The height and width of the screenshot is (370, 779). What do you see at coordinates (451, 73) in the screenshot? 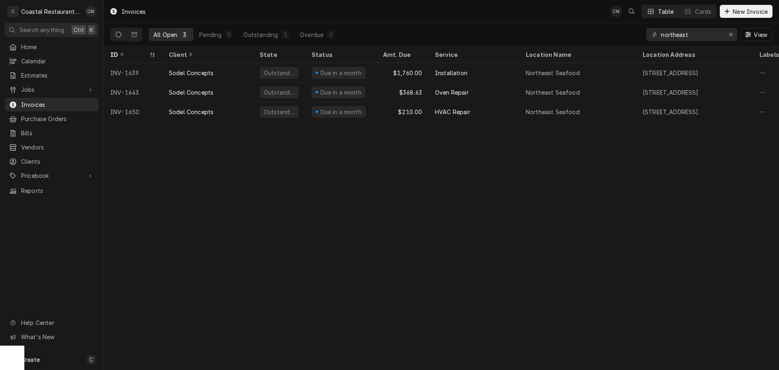
I see `div: Installation` at bounding box center [451, 73].